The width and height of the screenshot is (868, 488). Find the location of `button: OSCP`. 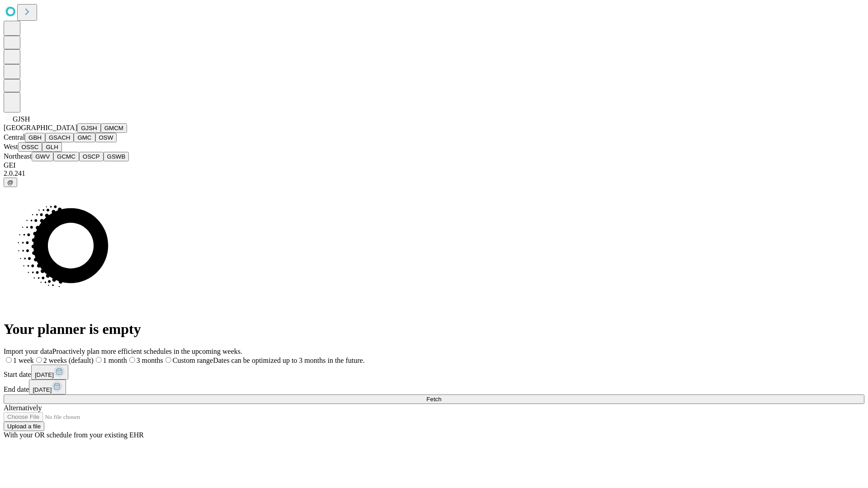

button: OSCP is located at coordinates (91, 156).